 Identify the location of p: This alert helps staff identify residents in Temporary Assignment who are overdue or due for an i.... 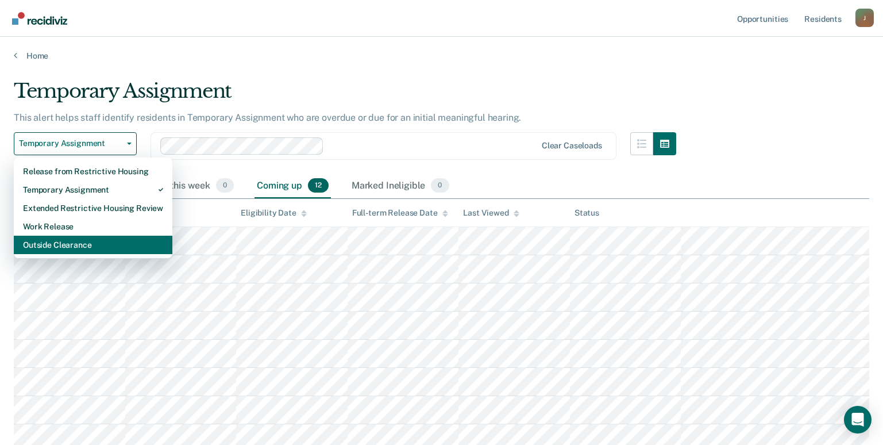
(267, 117).